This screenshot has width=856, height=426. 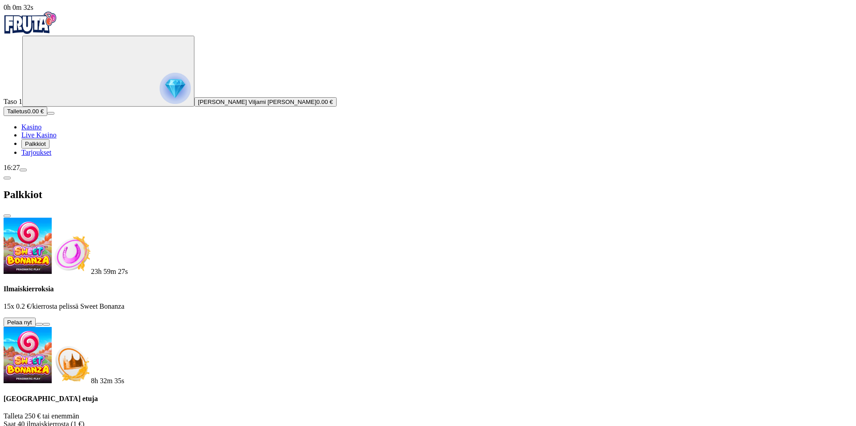 I want to click on a: Kasino, so click(x=31, y=127).